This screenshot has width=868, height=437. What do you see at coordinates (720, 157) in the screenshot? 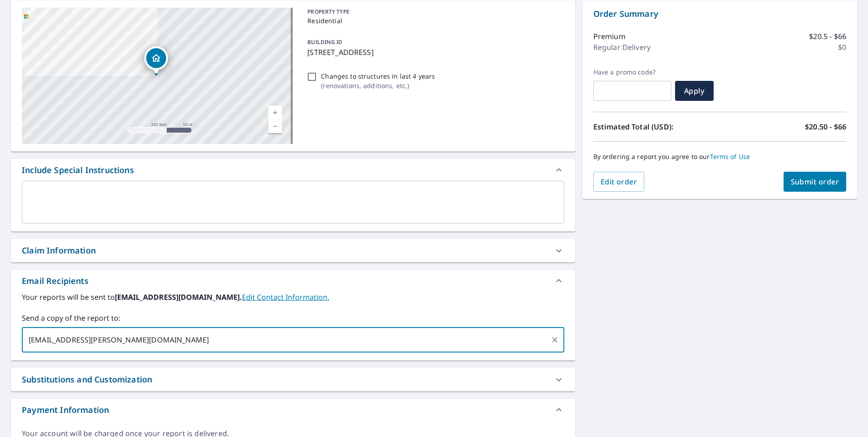
I see `p: By ordering a report you agree to our` at bounding box center [720, 157].